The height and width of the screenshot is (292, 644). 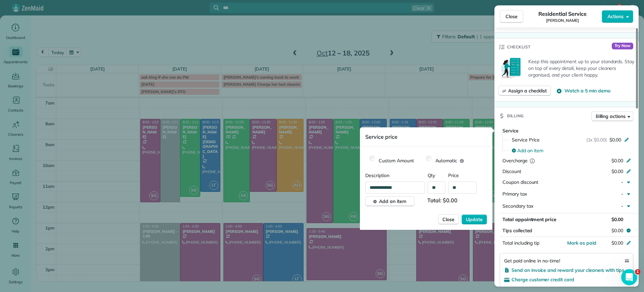 What do you see at coordinates (521, 243) in the screenshot?
I see `span: Total including tip` at bounding box center [521, 243].